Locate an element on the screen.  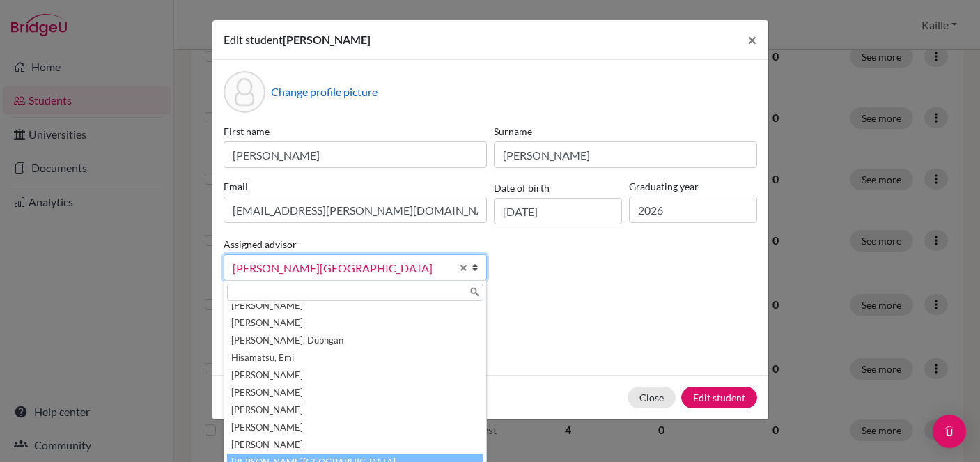
p: Parents is located at coordinates (491, 311).